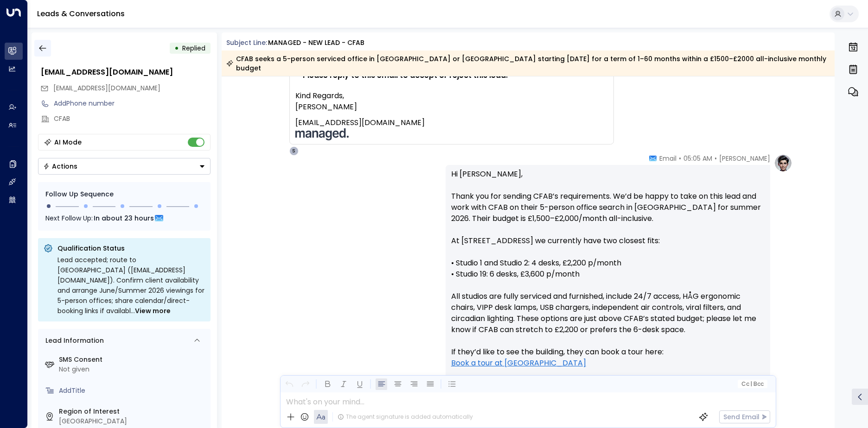 Image resolution: width=868 pixels, height=428 pixels. What do you see at coordinates (60, 167) in the screenshot?
I see `div: Actions` at bounding box center [60, 167].